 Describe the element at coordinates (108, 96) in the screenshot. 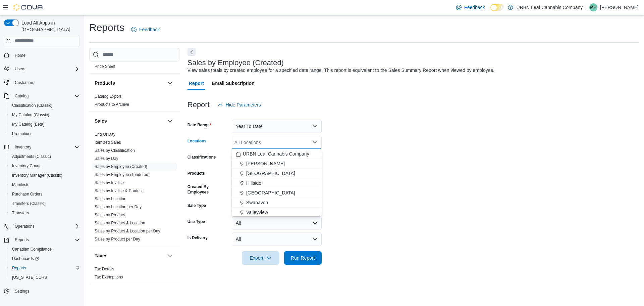

I see `span: Catalog Export` at that location.